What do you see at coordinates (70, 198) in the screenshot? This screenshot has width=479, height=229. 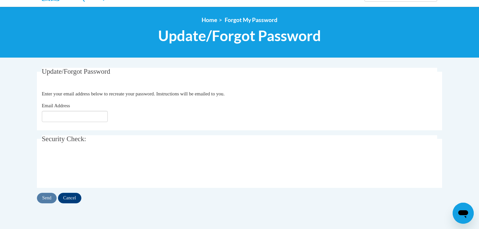 I see `input: Cancel` at bounding box center [70, 198].